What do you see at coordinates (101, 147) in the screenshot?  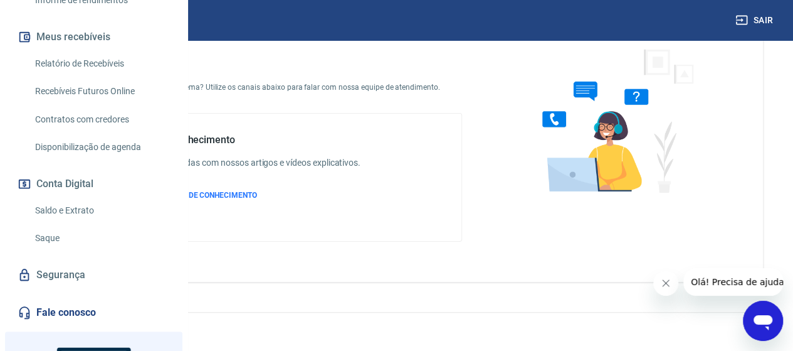 I see `a: Disponibilização de agenda` at bounding box center [101, 147].